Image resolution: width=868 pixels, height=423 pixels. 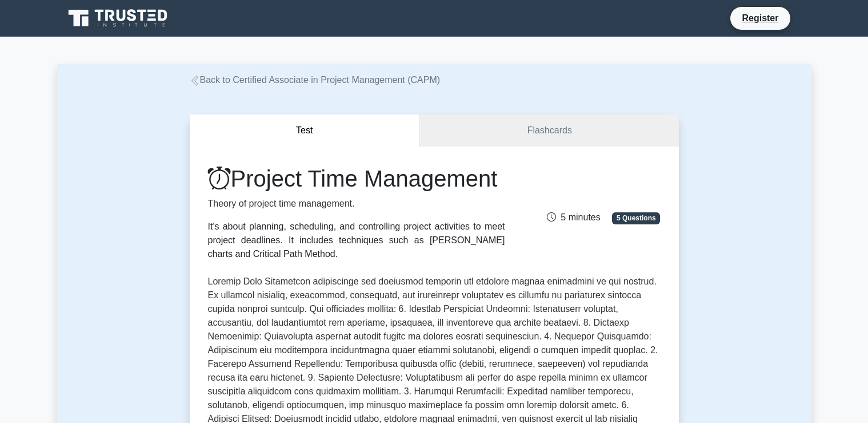 I want to click on span: 5 Questions, so click(x=636, y=218).